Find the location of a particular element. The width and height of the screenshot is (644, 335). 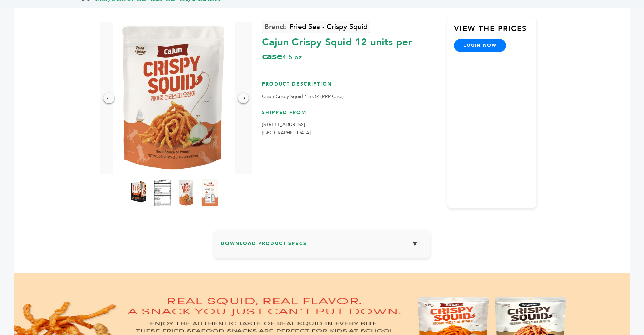

img: Cajun Crispy Squid 12 units per case 4.5 oz Product Label is located at coordinates (139, 193).